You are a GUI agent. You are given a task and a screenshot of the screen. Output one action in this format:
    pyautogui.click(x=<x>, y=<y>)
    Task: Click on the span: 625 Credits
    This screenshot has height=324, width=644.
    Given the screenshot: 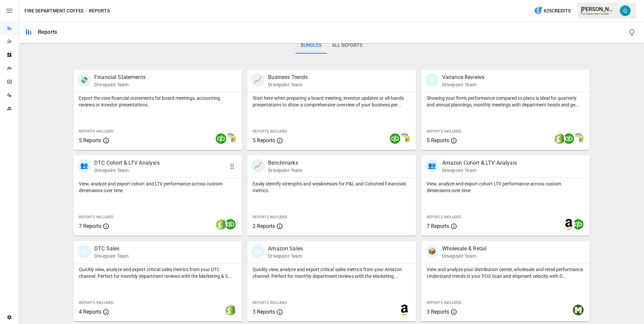 What is the action you would take?
    pyautogui.click(x=557, y=10)
    